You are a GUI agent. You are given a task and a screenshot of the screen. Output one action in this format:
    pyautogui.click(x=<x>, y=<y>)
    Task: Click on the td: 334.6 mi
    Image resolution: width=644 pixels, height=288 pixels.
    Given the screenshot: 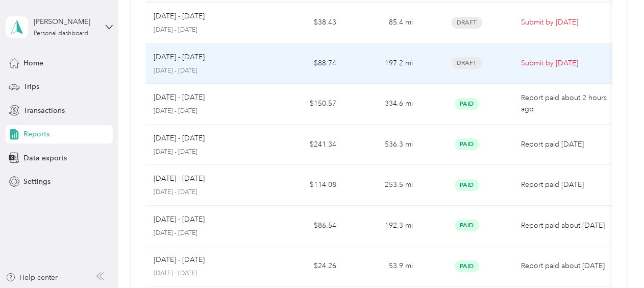 What is the action you would take?
    pyautogui.click(x=383, y=104)
    